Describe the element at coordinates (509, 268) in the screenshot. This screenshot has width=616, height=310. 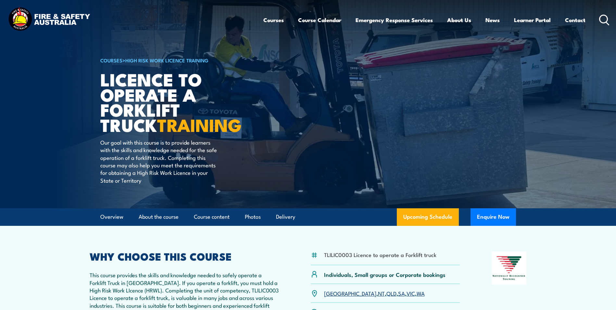
I see `img: Nationally Recognised Training logo.` at that location.